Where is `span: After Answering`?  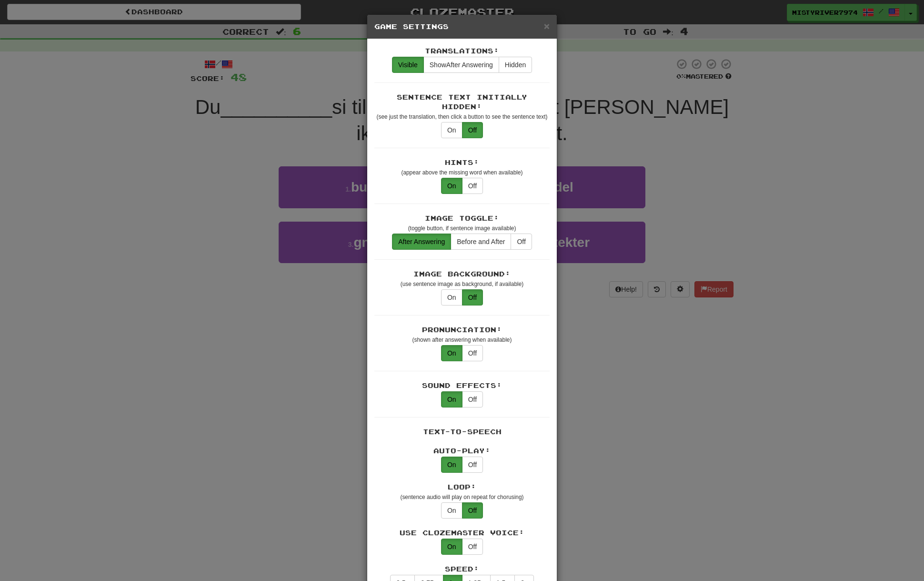
span: After Answering is located at coordinates (461, 65).